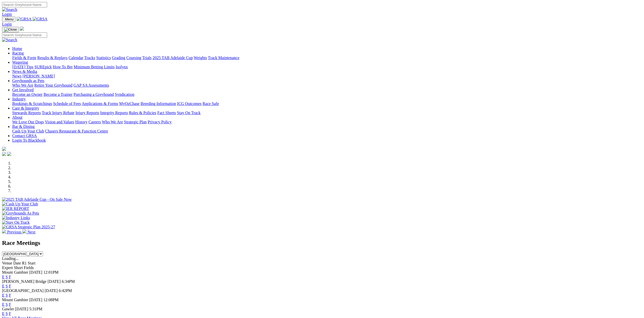 The height and width of the screenshot is (318, 644). Describe the element at coordinates (211, 104) in the screenshot. I see `a: Race Safe` at that location.